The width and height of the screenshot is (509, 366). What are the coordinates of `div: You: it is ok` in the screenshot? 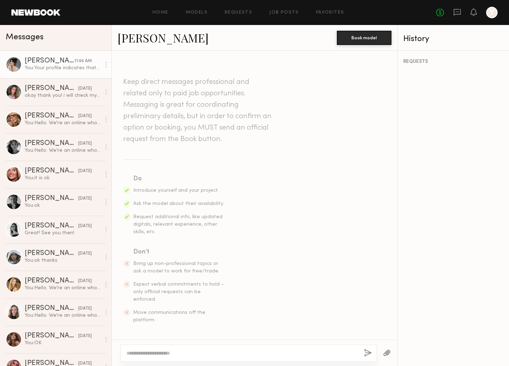 It's located at (62, 178).